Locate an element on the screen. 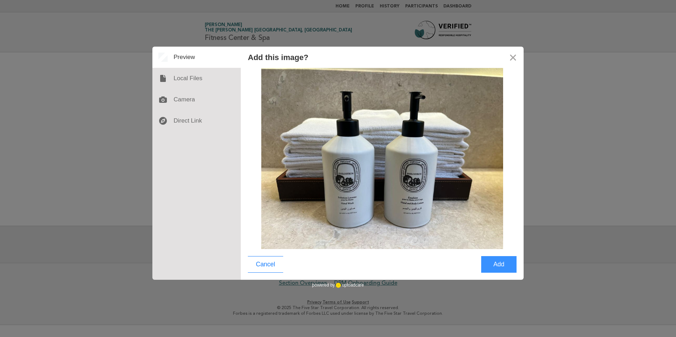 The width and height of the screenshot is (676, 337). div: Add this image? is located at coordinates (278, 57).